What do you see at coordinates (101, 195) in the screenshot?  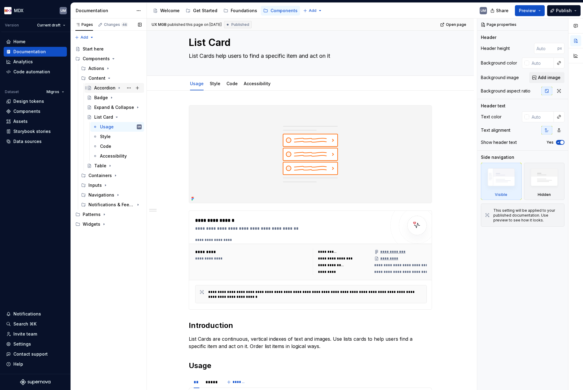 I see `div: Navigations` at bounding box center [101, 195].